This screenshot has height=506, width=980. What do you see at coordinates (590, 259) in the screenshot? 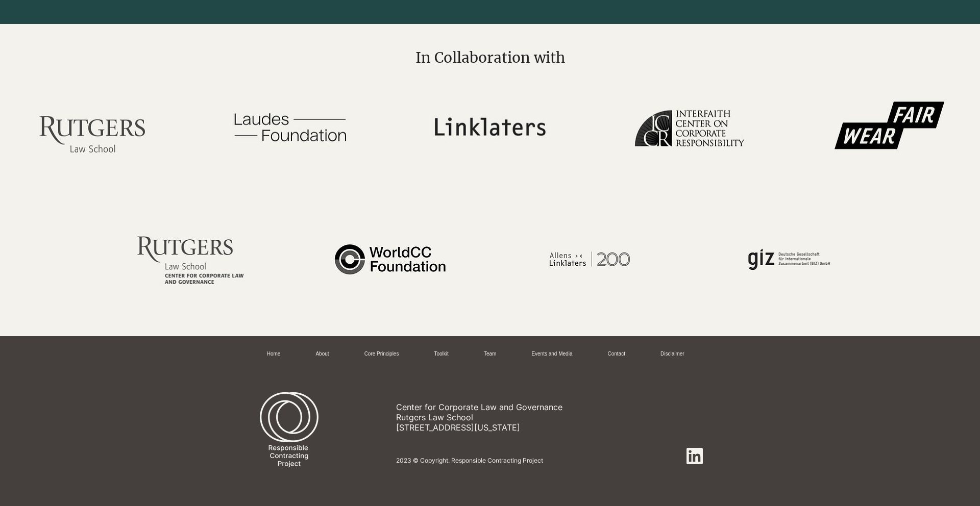
I see `img: allens_links_logo.png` at bounding box center [590, 259].